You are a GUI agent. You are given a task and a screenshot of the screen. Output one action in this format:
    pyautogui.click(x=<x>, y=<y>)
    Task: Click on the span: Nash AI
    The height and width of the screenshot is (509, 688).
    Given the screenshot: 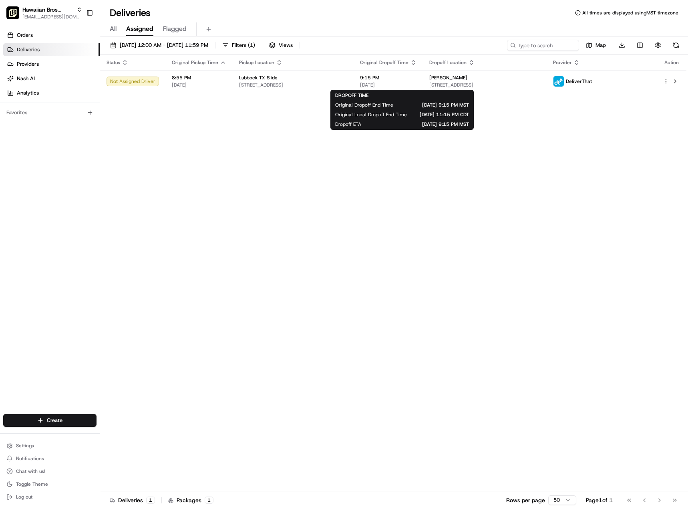 What is the action you would take?
    pyautogui.click(x=26, y=78)
    